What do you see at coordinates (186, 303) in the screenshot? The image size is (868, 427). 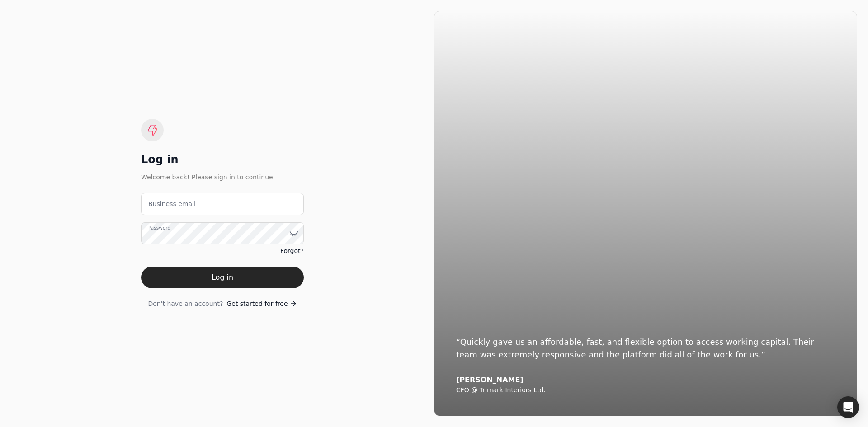 I see `span: Don't have an account?` at bounding box center [186, 303].